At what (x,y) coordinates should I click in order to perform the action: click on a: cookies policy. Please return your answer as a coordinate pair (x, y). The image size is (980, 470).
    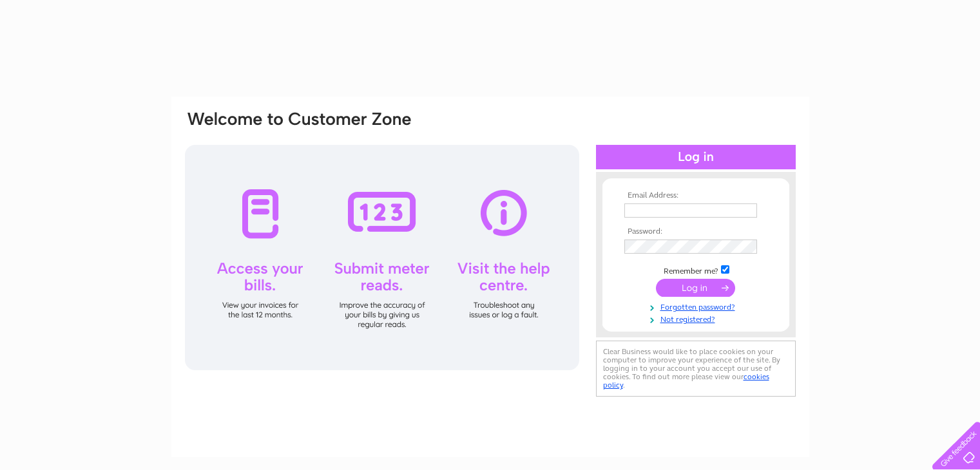
    Looking at the image, I should click on (686, 380).